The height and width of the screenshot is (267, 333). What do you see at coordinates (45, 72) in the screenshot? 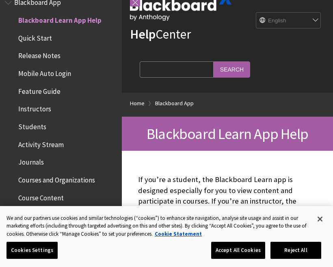
I see `span: Mobile Auto Login` at bounding box center [45, 72].